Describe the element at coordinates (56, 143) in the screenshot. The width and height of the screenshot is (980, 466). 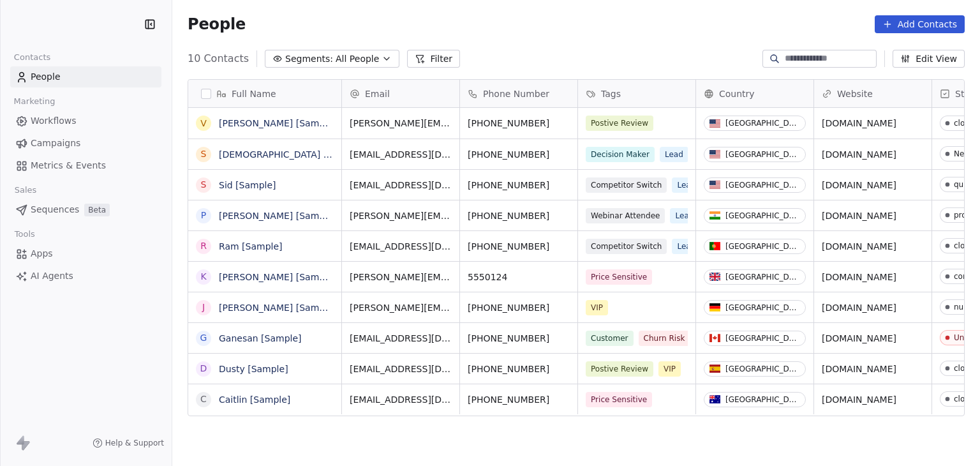
I see `span: Campaigns` at that location.